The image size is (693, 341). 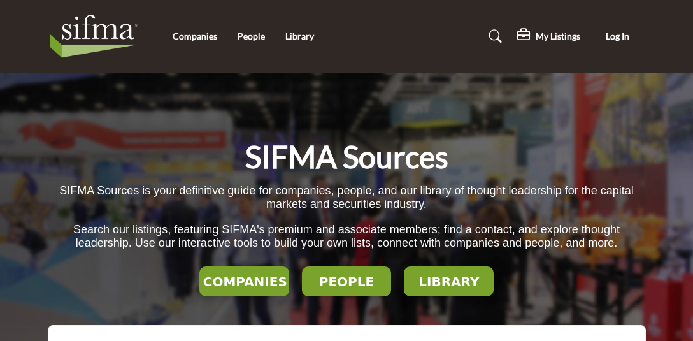 What do you see at coordinates (346, 197) in the screenshot?
I see `span: SIFMA Sources is your definitive guide for companies, people, and our library of thought leadersh...` at bounding box center [346, 197].